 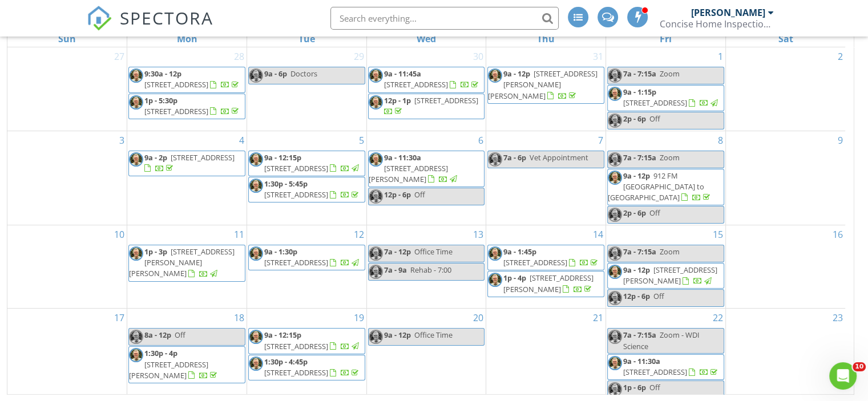 What do you see at coordinates (481, 141) in the screenshot?
I see `a: Go to August 6, 2025` at bounding box center [481, 141].